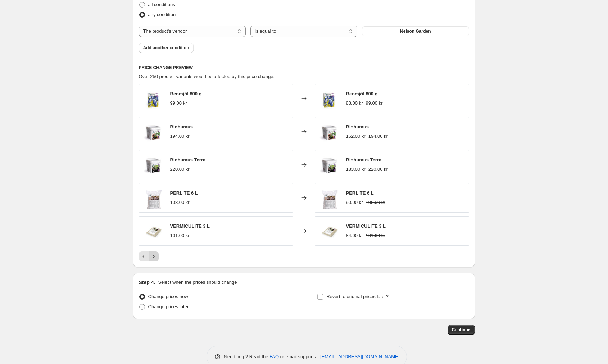 This screenshot has height=364, width=608. I want to click on button: Next, so click(153, 256).